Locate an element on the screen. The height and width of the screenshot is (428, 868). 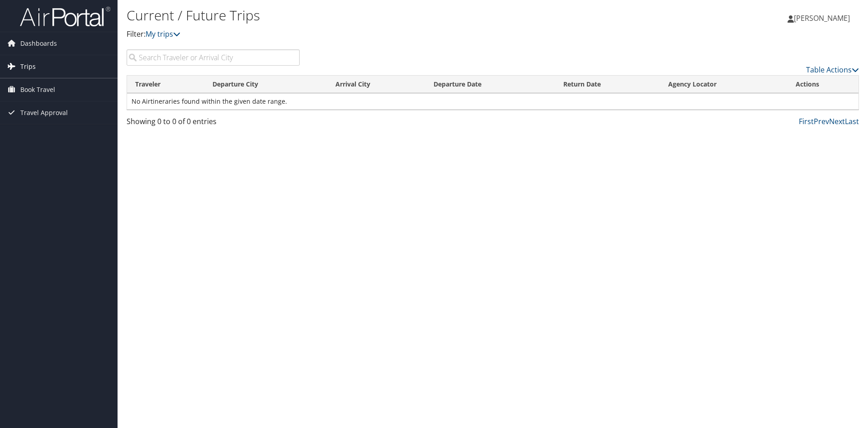
a: My trips is located at coordinates (163, 34).